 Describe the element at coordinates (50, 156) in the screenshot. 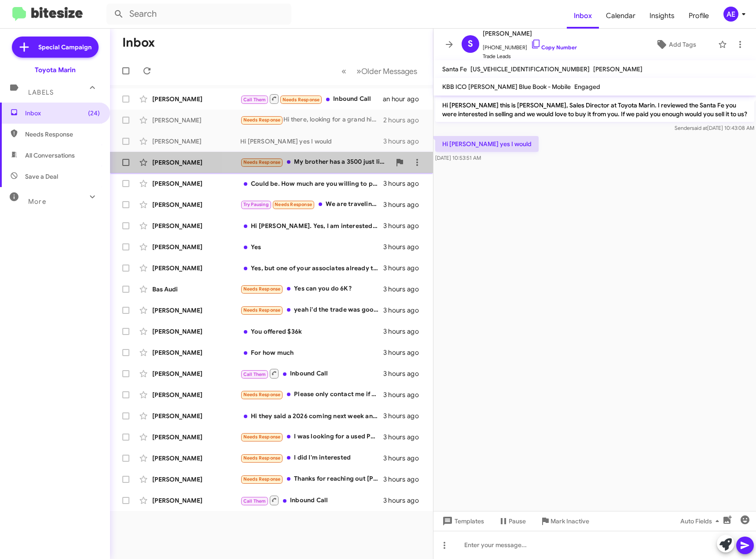

I see `span: All Conversations` at that location.